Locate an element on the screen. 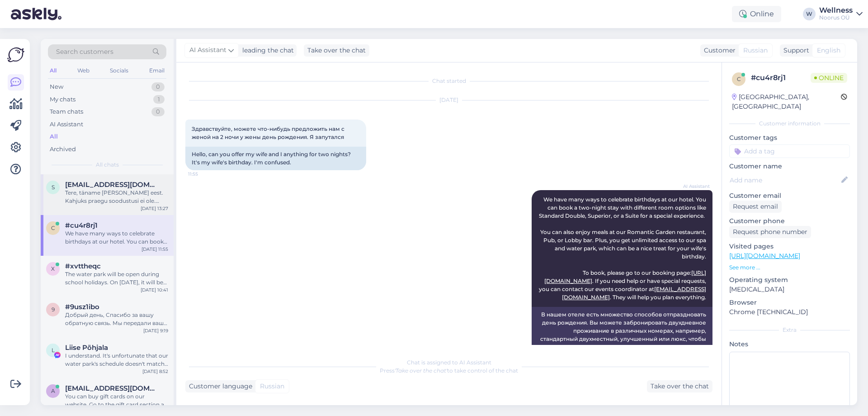 The height and width of the screenshot is (416, 868). span: #xvttheqc is located at coordinates (83, 266).